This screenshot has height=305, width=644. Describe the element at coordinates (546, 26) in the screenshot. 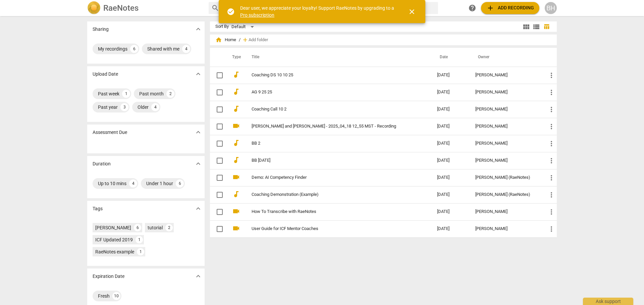

I see `span: table_chart` at that location.